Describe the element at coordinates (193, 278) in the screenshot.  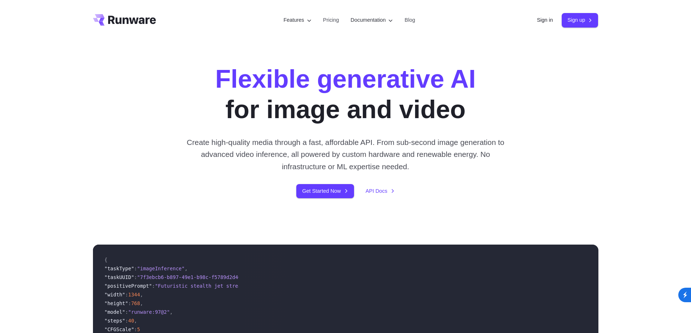
I see `span: "7f3ebcb6-b897-49e1-b98c-f5789d2d40d7"` at that location.